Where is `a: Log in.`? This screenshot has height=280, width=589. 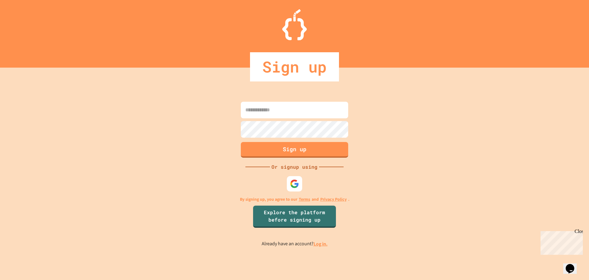
a: Log in. is located at coordinates (321, 243).